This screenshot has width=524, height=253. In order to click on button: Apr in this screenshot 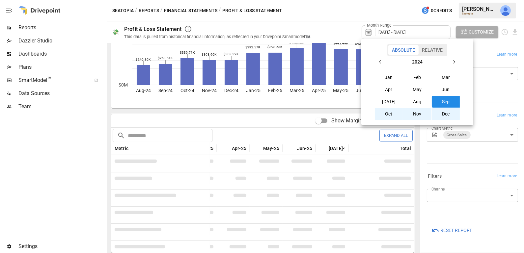, I will do `click(389, 90)`.